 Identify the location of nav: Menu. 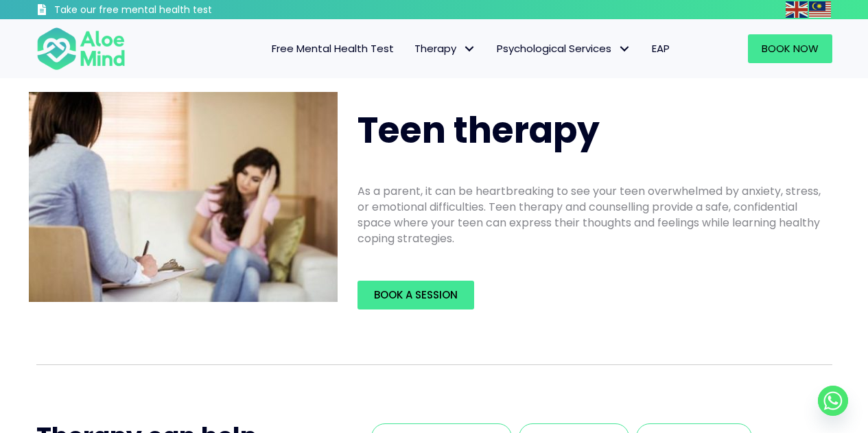
(412, 49).